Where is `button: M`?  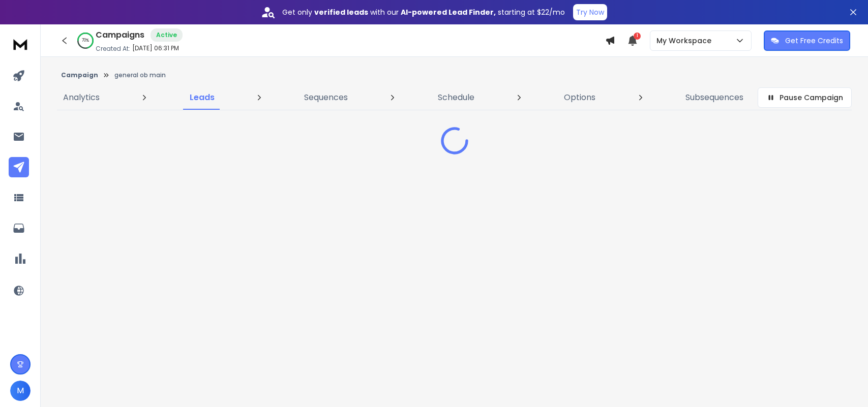
button: M is located at coordinates (21, 391).